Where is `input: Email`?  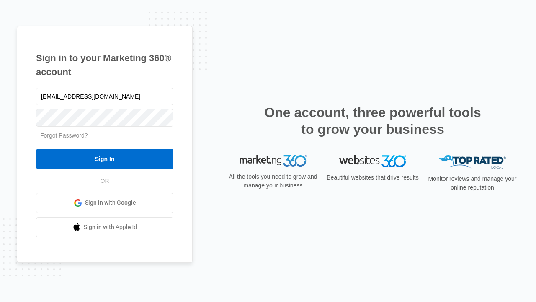
input: Email is located at coordinates (105, 96).